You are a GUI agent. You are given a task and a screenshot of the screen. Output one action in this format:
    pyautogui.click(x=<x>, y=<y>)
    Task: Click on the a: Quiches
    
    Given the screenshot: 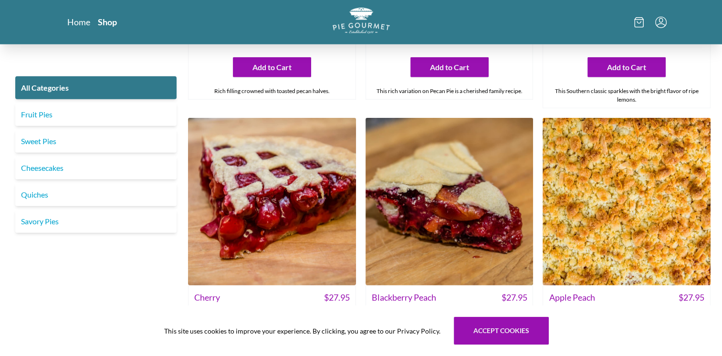 What is the action you would take?
    pyautogui.click(x=96, y=195)
    